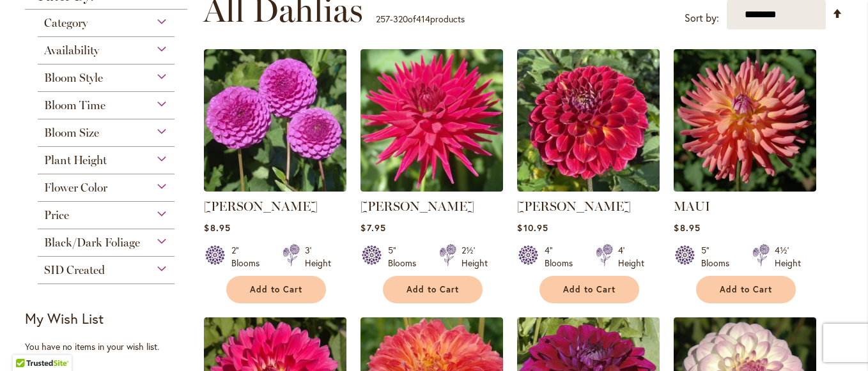  I want to click on span: Price, so click(57, 215).